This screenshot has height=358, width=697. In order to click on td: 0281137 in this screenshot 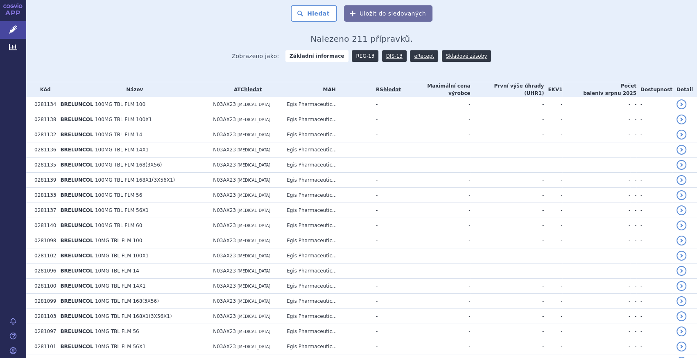, I will do `click(43, 210)`.